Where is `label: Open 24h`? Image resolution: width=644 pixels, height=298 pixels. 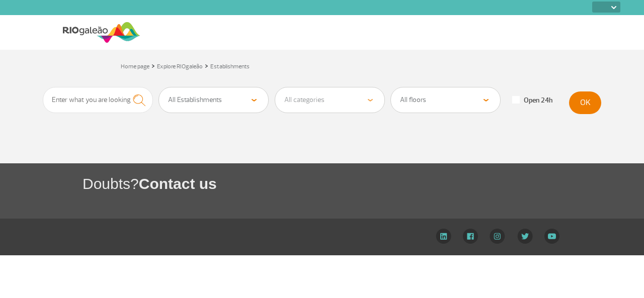
label: Open 24h is located at coordinates (532, 100).